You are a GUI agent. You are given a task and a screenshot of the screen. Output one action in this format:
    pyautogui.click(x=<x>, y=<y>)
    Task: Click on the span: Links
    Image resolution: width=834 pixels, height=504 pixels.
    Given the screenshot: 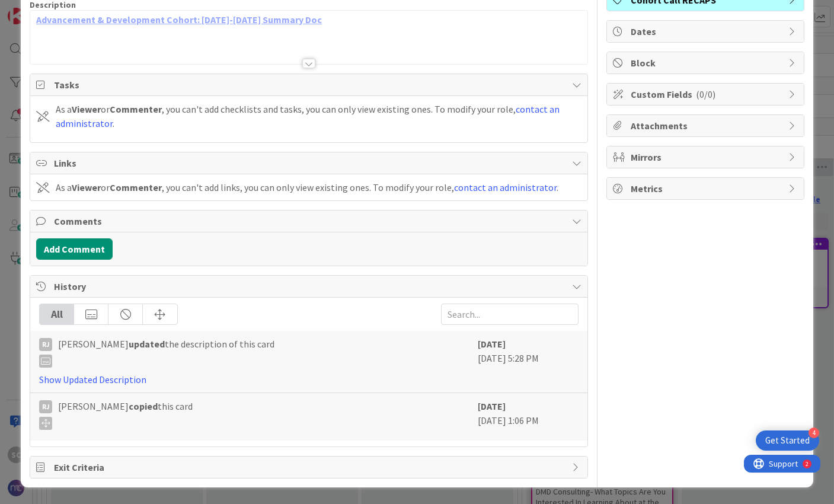 What is the action you would take?
    pyautogui.click(x=310, y=163)
    